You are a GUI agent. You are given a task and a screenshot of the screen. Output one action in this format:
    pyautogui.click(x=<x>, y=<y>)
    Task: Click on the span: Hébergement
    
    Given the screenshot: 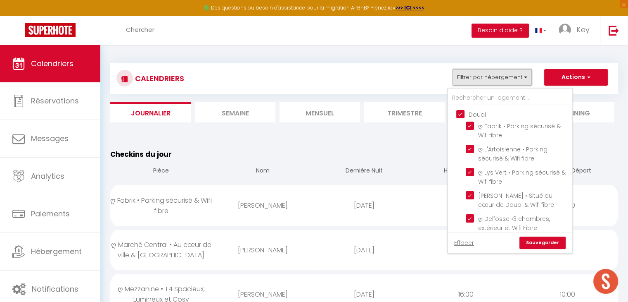 What is the action you would take?
    pyautogui.click(x=56, y=251)
    